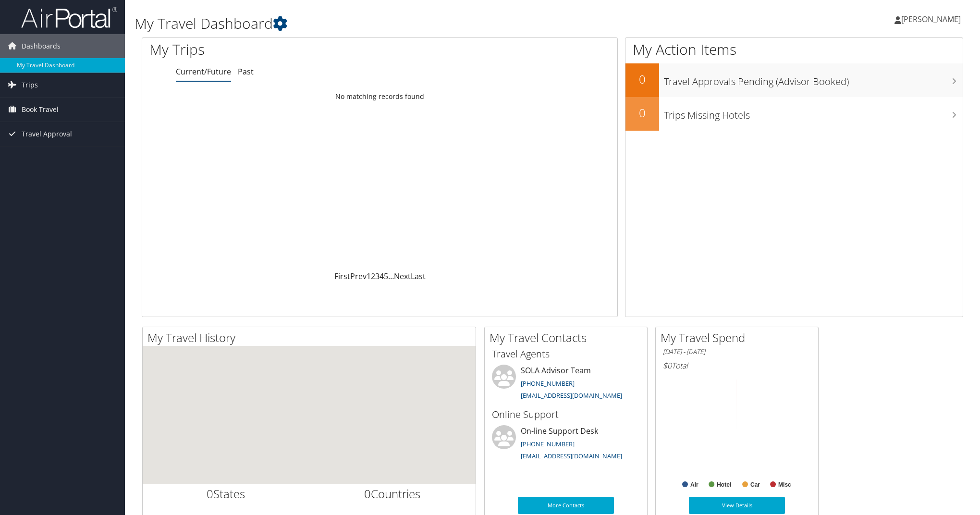 This screenshot has width=980, height=515. What do you see at coordinates (568, 338) in the screenshot?
I see `h2: My Travel Contacts` at bounding box center [568, 338].